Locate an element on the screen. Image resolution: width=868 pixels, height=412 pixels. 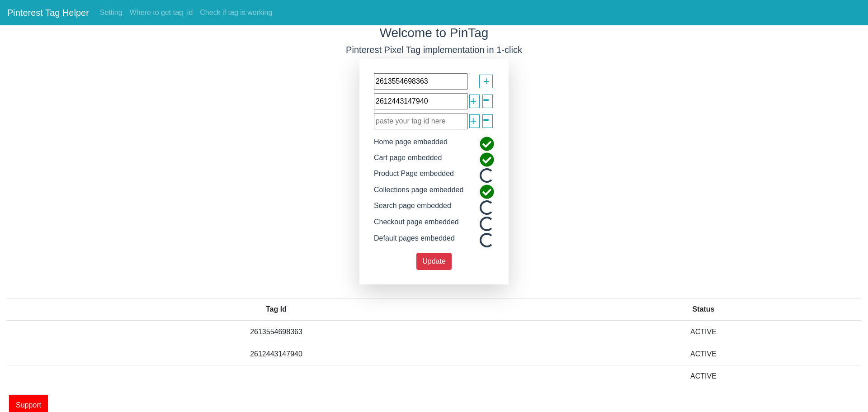
a: Setting is located at coordinates (111, 13).